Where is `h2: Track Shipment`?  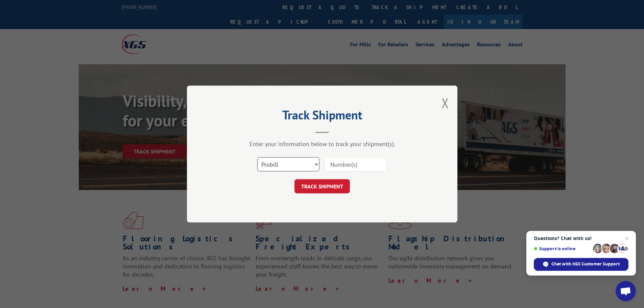 h2: Track Shipment is located at coordinates (322, 117).